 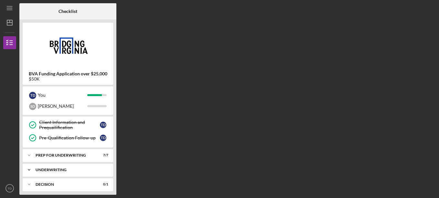 I want to click on a: Pre-Qualification Follow-upTD, so click(x=68, y=138).